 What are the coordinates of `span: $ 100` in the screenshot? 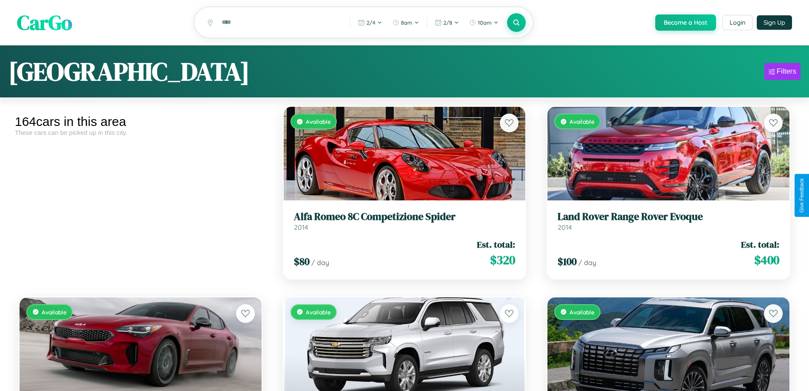 It's located at (567, 261).